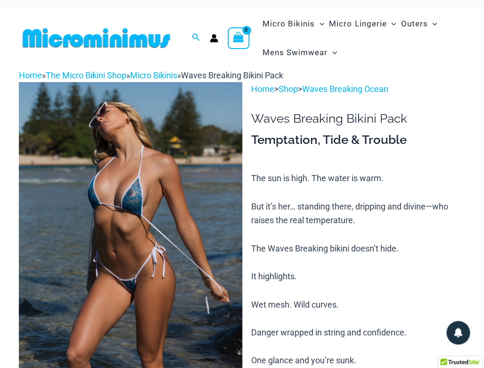 Image resolution: width=484 pixels, height=368 pixels. I want to click on h3: Temptation, Tide & Trouble, so click(358, 140).